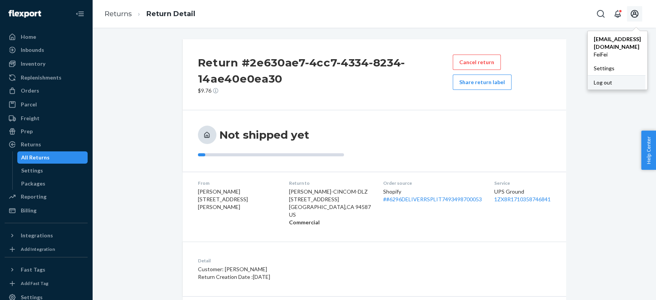 This screenshot has width=656, height=300. I want to click on div: Reporting, so click(33, 197).